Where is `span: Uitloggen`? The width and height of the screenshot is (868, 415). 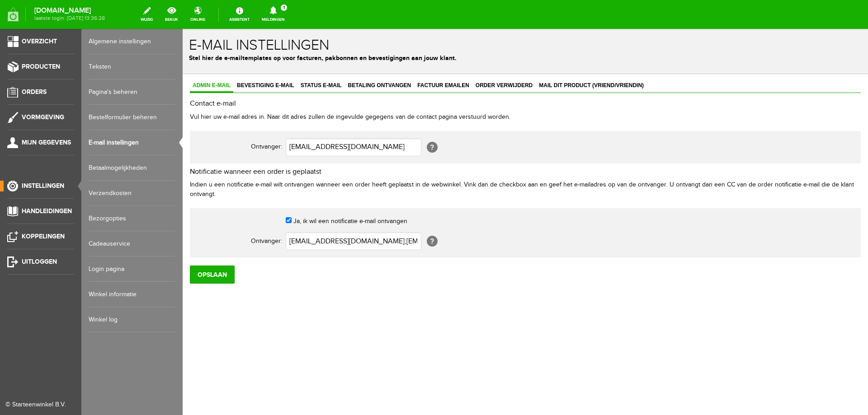
span: Uitloggen is located at coordinates (40, 262).